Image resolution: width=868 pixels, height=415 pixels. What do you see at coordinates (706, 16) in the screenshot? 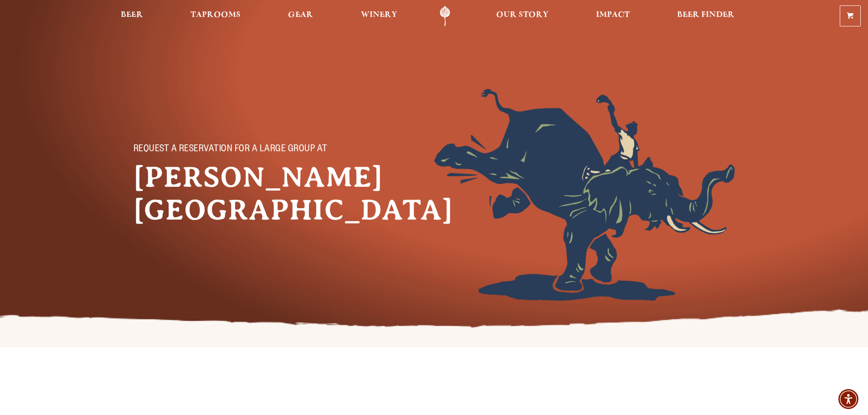
I see `a: Beer Finder` at bounding box center [706, 16].